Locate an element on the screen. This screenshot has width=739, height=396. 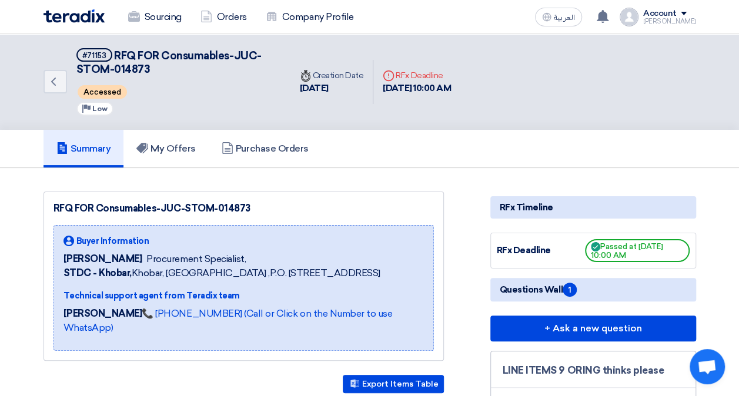
a: Sourcing is located at coordinates (155, 17).